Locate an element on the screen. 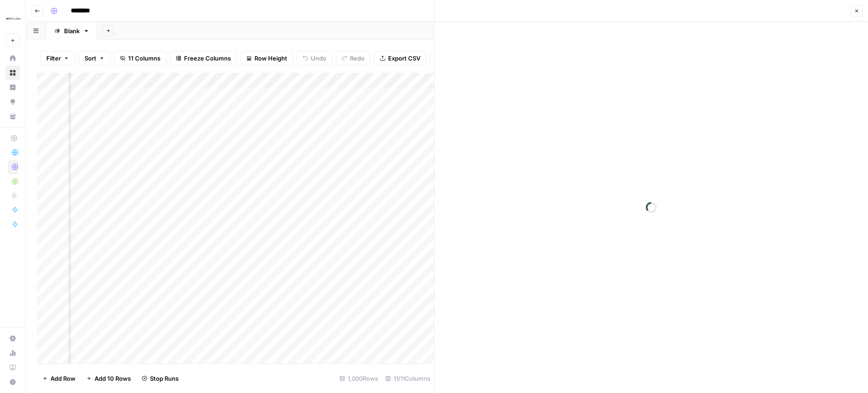 The image size is (868, 393). button: Stop Runs is located at coordinates (160, 378).